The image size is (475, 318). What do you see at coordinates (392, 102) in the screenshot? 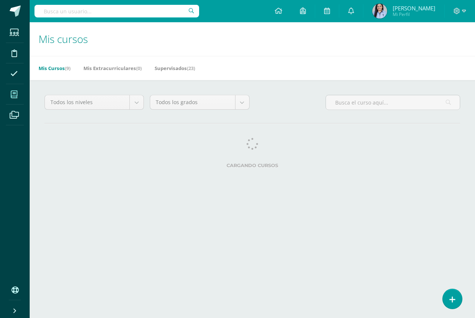
I see `input: Busca el curso aquí...` at bounding box center [392, 102].